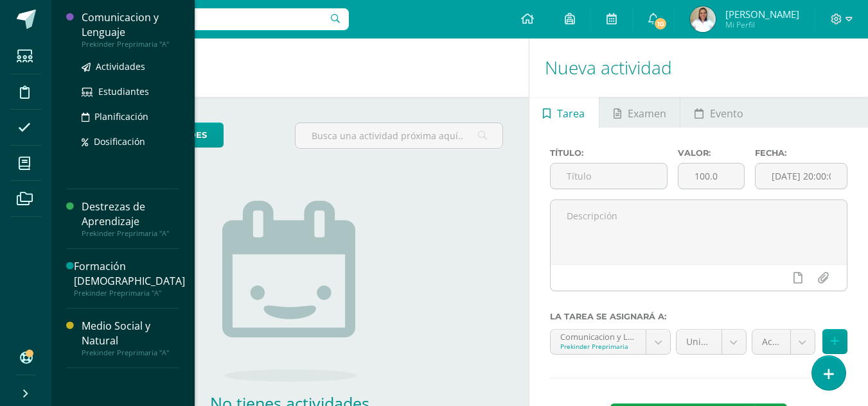 The image size is (868, 406). What do you see at coordinates (120, 66) in the screenshot?
I see `span: Actividades` at bounding box center [120, 66].